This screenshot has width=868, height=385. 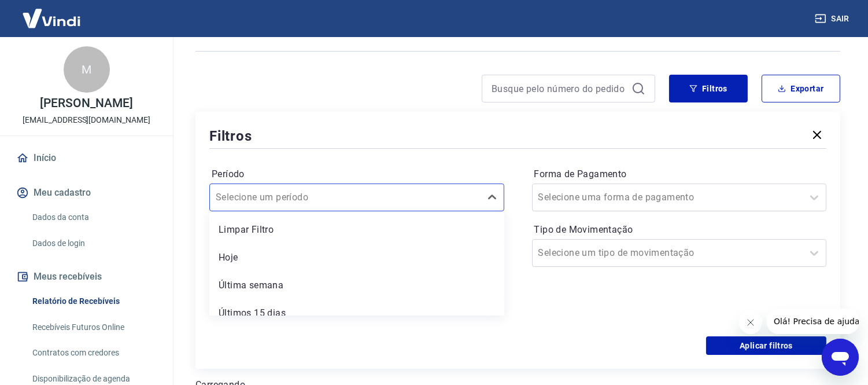 I want to click on a: Dados de login, so click(x=93, y=243).